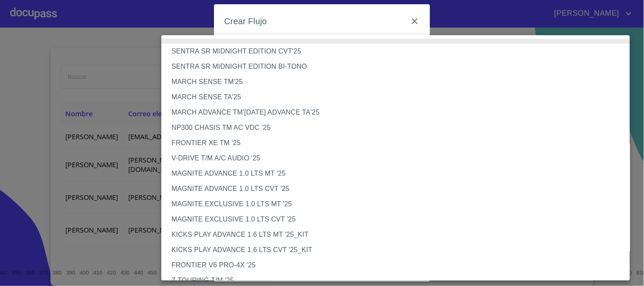 This screenshot has width=644, height=286. What do you see at coordinates (399, 250) in the screenshot?
I see `li: KICKS PLAY ADVANCE 1.6 LTS CVT '25_KIT` at bounding box center [399, 250].